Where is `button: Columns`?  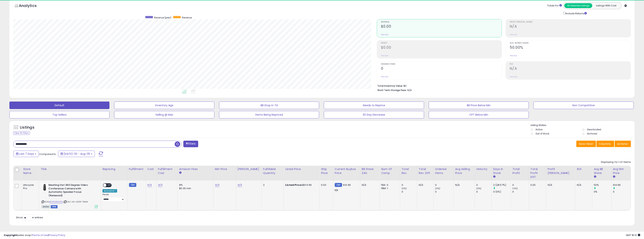 button: Columns is located at coordinates (605, 144).